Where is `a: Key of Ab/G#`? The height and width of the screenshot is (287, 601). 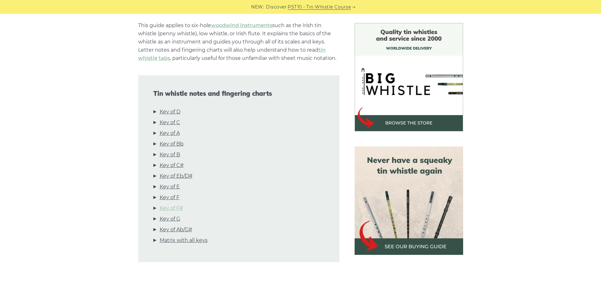
a: Key of Ab/G# is located at coordinates (176, 230).